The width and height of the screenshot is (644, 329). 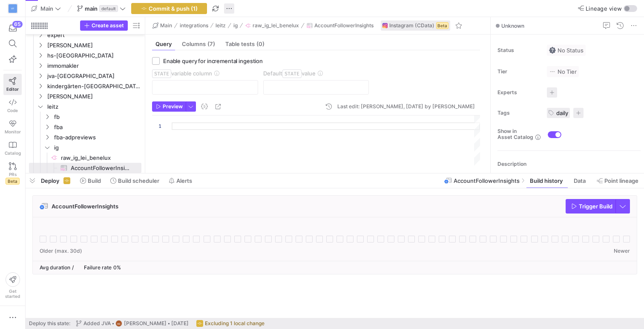 What do you see at coordinates (13, 175) in the screenshot?
I see `span: PRs` at bounding box center [13, 175].